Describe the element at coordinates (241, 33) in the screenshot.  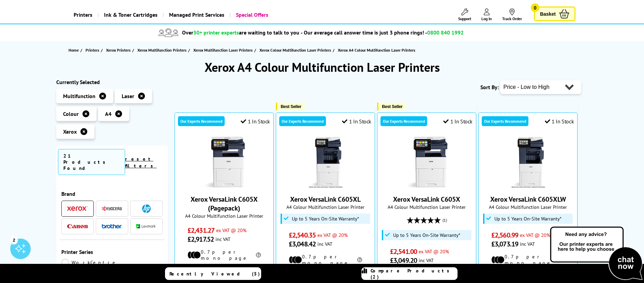
I see `span: Over are waiting to talk to you` at that location.